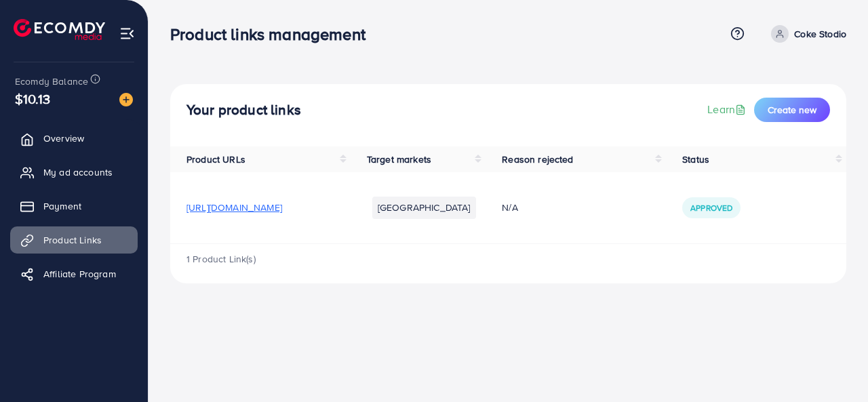  What do you see at coordinates (696, 159) in the screenshot?
I see `span: Status` at bounding box center [696, 159].